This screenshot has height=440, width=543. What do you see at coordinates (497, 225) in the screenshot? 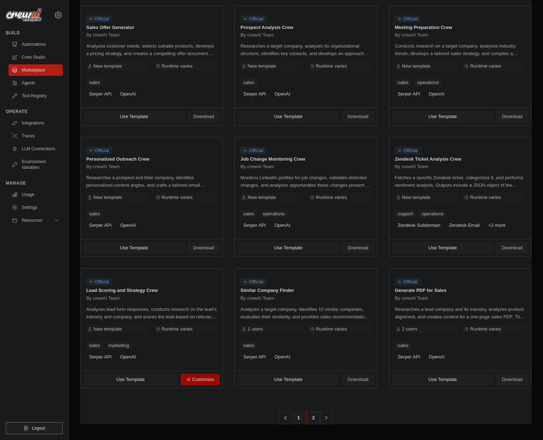
I see `span: +2 more` at bounding box center [497, 225].